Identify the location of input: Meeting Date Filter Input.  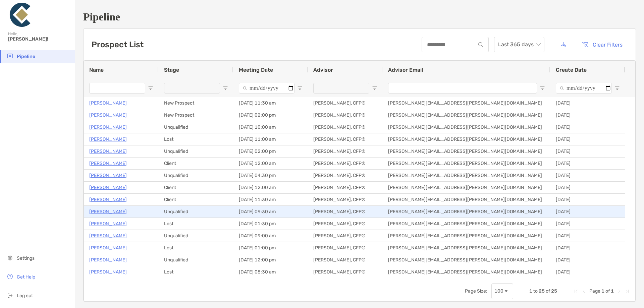
(266, 88).